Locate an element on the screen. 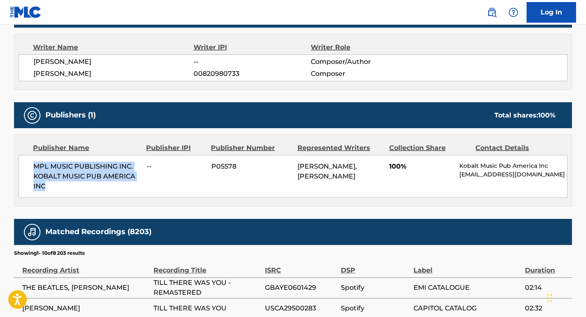 The image size is (586, 317). div: Collection Share is located at coordinates (429, 148).